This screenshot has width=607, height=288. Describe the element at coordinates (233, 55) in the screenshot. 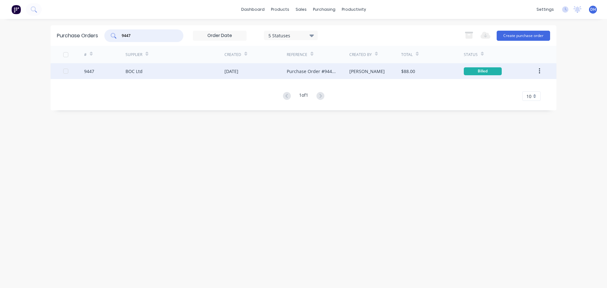

I see `div: Created` at that location.